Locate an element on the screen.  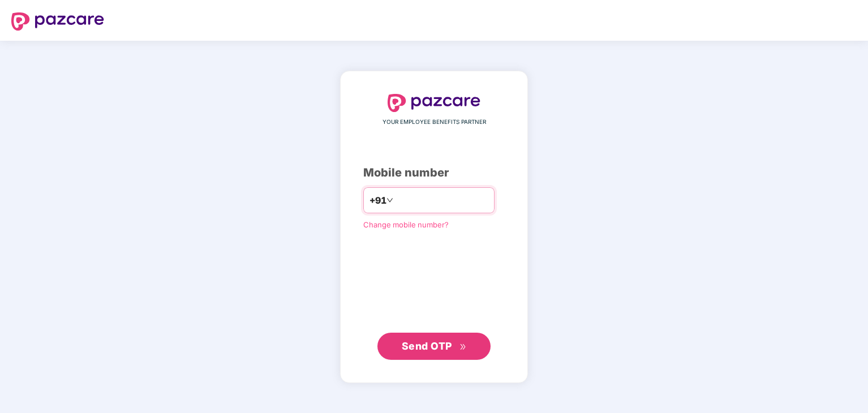
span: double-right is located at coordinates (463, 346).